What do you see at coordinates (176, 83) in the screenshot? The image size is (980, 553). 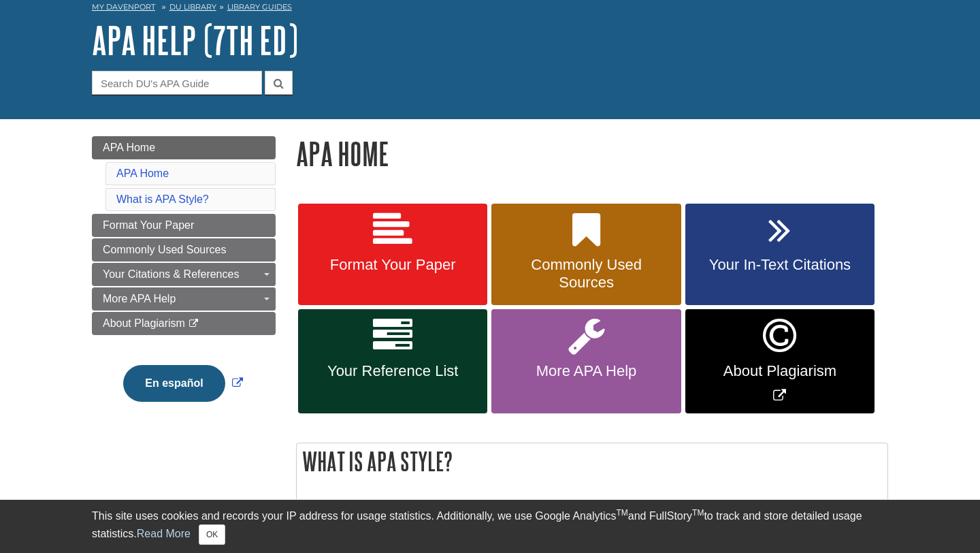 I see `input: Search DU's APA Guide` at bounding box center [176, 83].